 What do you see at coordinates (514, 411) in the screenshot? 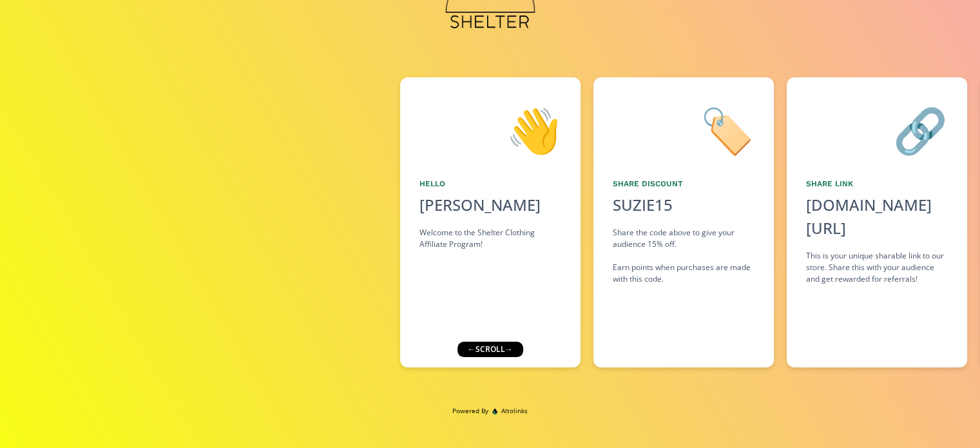
I see `span: Altolinks` at bounding box center [514, 411].